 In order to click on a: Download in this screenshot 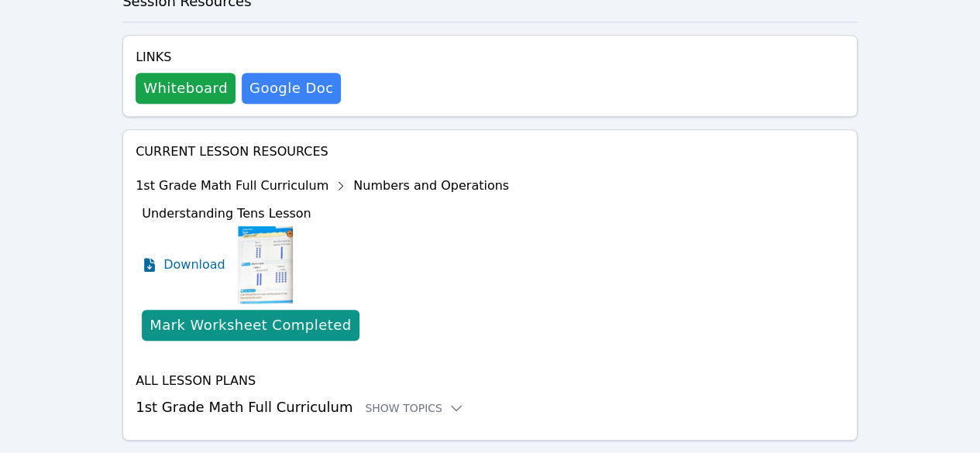, I will do `click(183, 265)`.